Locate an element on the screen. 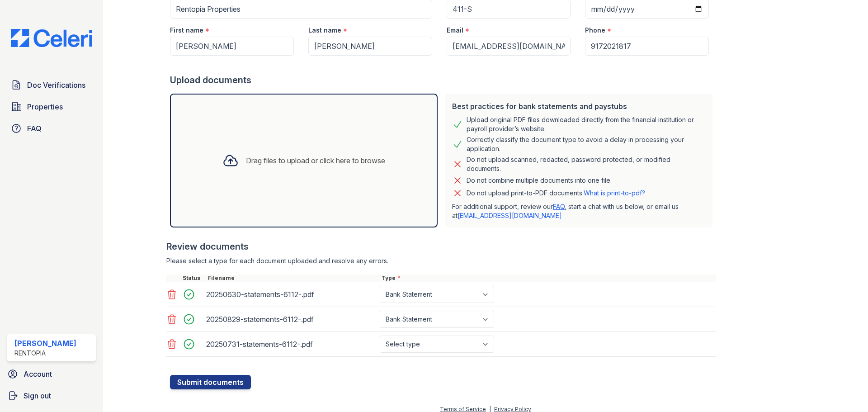  a: Account is located at coordinates (52, 374).